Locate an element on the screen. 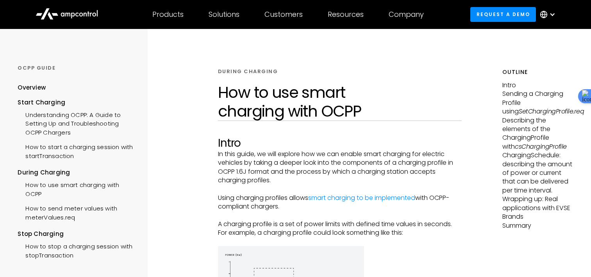  em: SetChargingProfile.req is located at coordinates (551, 111).